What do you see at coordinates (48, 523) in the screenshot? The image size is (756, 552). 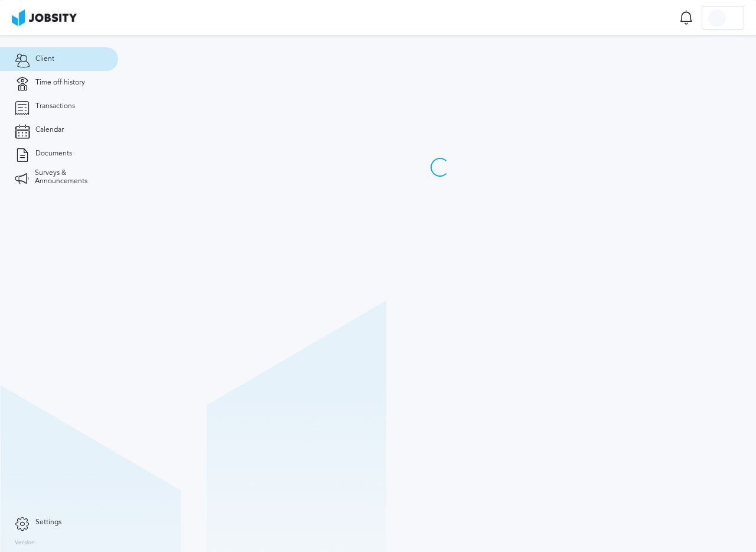 I see `span: Settings` at bounding box center [48, 523].